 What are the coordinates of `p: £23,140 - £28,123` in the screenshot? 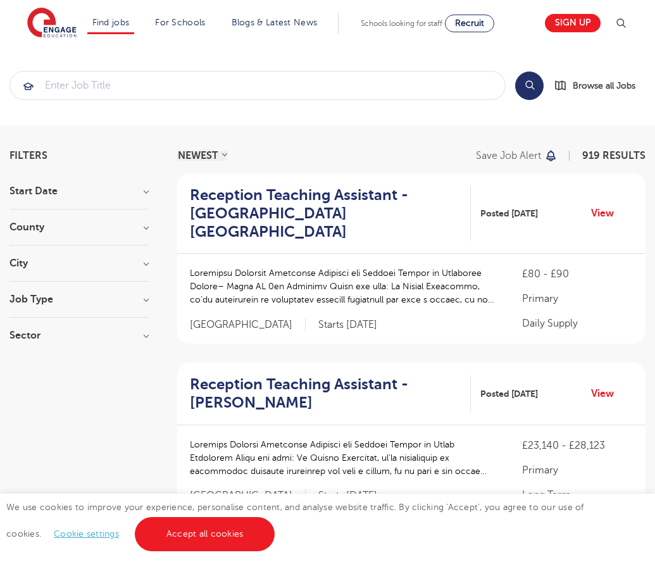 It's located at (577, 445).